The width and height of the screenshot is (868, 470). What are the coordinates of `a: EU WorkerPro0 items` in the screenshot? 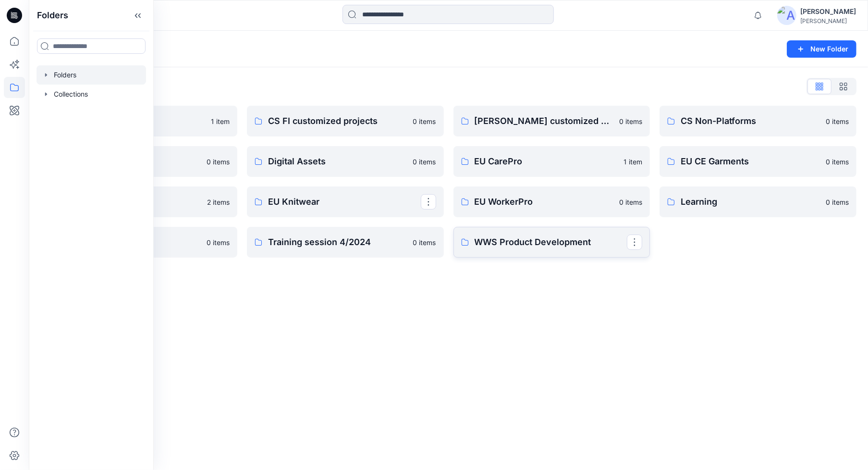 It's located at (552, 202).